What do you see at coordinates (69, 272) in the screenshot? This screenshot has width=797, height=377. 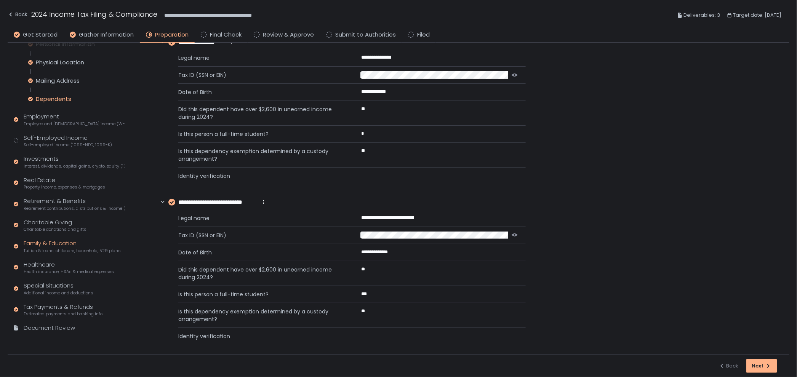 I see `span: Health insurance, HSAs & medical expenses` at bounding box center [69, 272].